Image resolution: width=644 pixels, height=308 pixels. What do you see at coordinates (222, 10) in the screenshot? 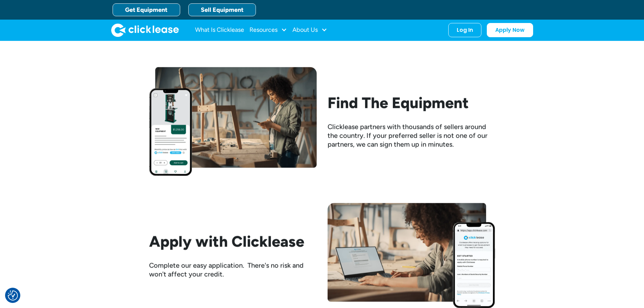
I see `a: Sell Equipment` at bounding box center [222, 10].